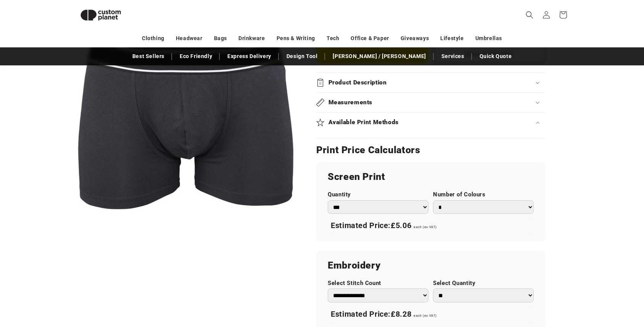 This screenshot has height=327, width=644. Describe the element at coordinates (431, 266) in the screenshot. I see `h2: Embroidery` at that location.